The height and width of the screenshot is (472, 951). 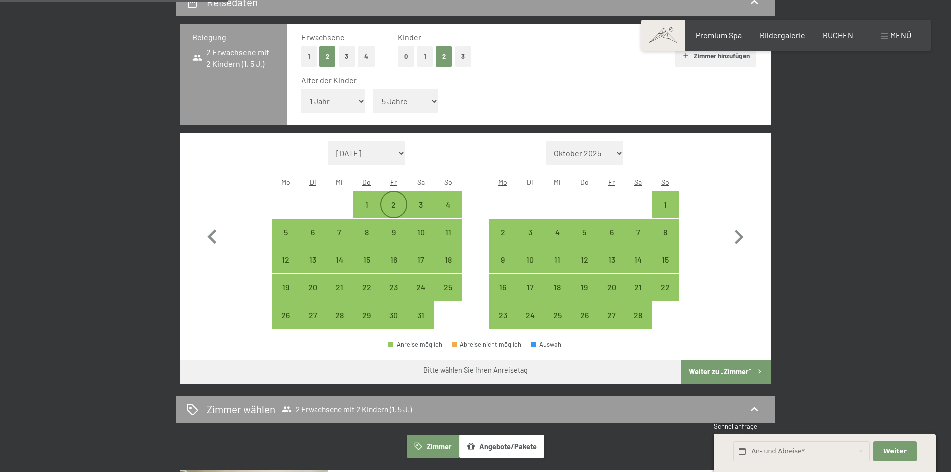 What do you see at coordinates (421, 323) in the screenshot?
I see `div: 31` at bounding box center [421, 323].